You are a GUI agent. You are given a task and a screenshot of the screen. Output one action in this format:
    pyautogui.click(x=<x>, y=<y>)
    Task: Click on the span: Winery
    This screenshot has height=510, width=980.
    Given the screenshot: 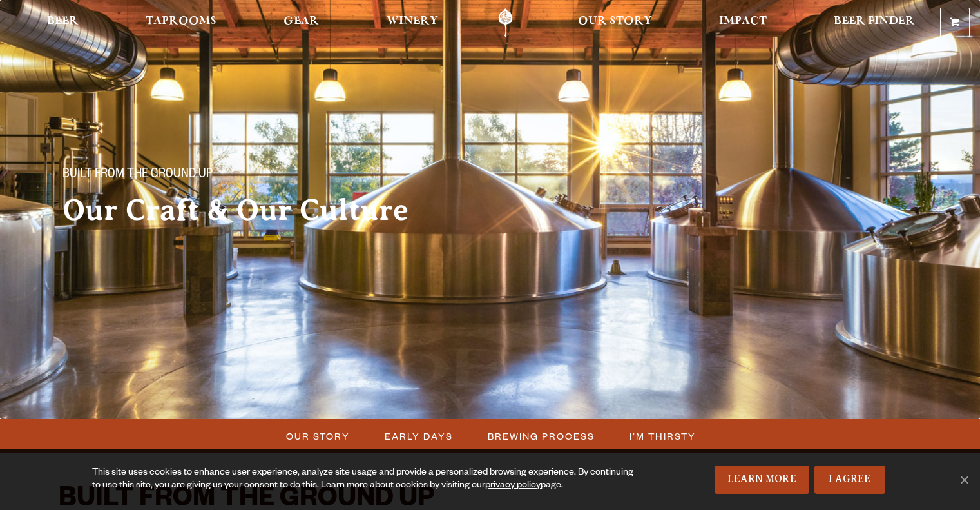 What is the action you would take?
    pyautogui.click(x=412, y=21)
    